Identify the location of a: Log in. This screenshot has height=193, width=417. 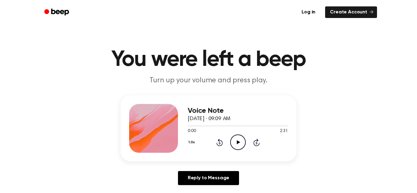
(308, 12).